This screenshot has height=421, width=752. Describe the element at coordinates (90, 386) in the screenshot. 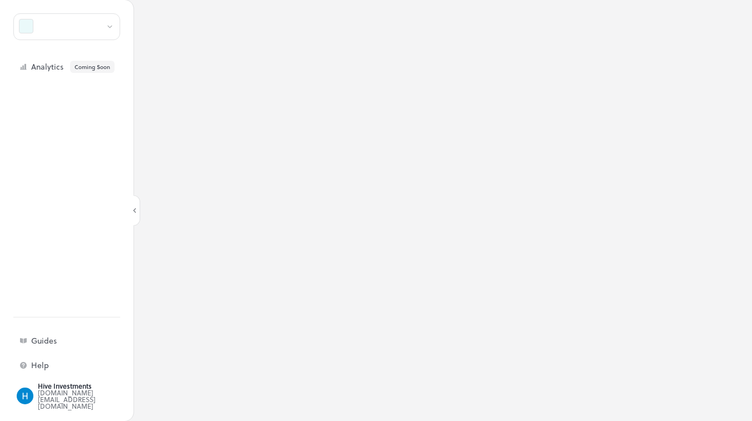

I see `div: Hive Investments` at that location.